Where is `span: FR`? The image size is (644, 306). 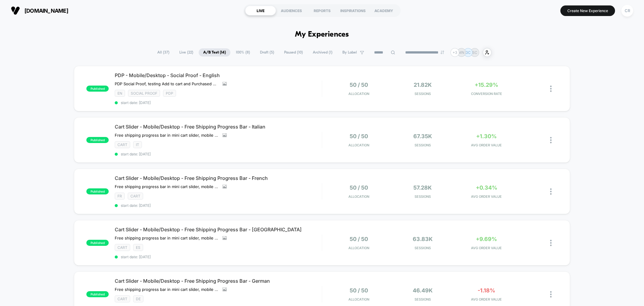
span: FR is located at coordinates (120, 195).